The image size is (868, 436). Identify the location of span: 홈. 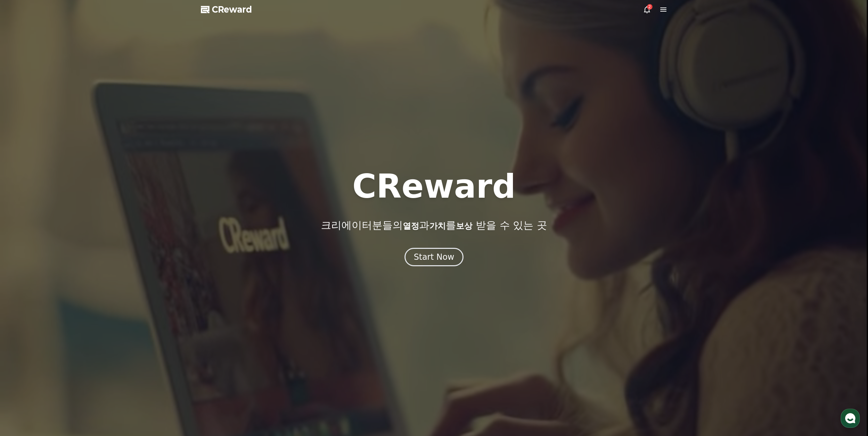
(23, 229).